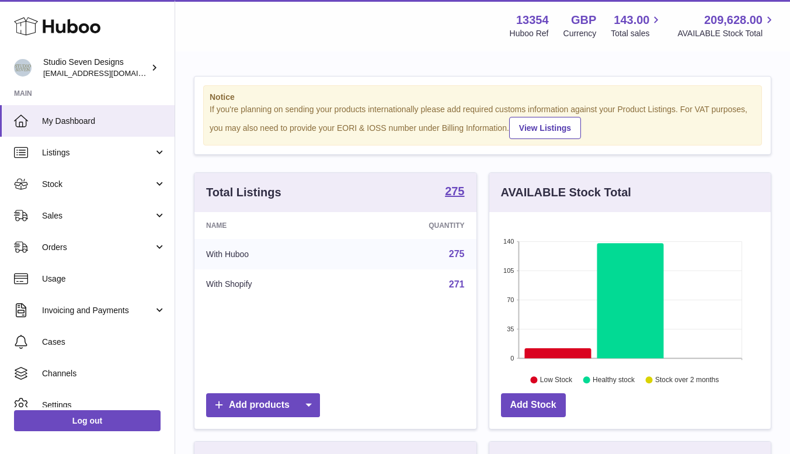 Image resolution: width=790 pixels, height=454 pixels. What do you see at coordinates (457, 284) in the screenshot?
I see `a: 271` at bounding box center [457, 284].